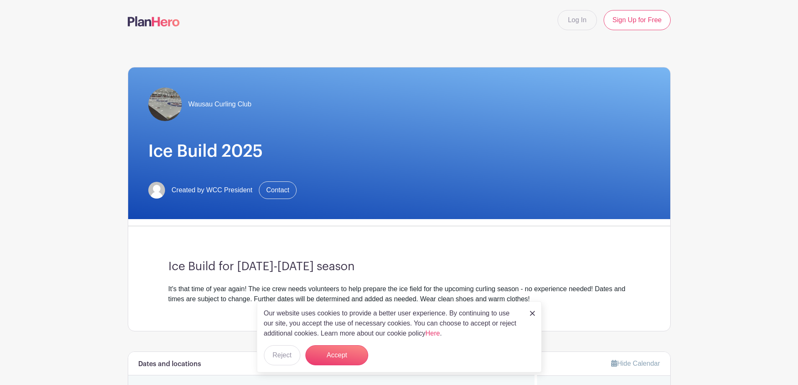  I want to click on a: Here, so click(433, 333).